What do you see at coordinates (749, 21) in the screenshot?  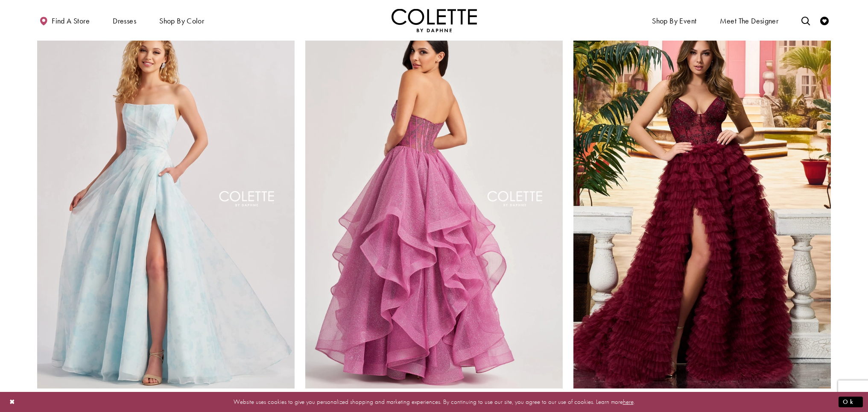 I see `span: Meet the designer` at bounding box center [749, 21].